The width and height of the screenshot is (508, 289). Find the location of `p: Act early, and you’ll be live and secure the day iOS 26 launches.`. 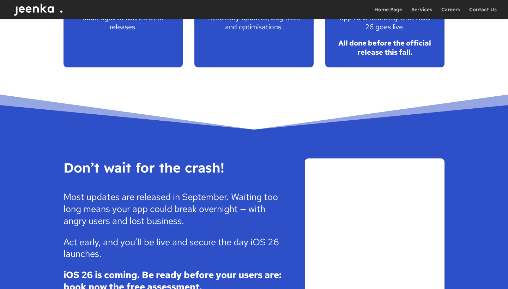

p: Act early, and you’ll be live and secure the day iOS 26 launches. is located at coordinates (174, 253).